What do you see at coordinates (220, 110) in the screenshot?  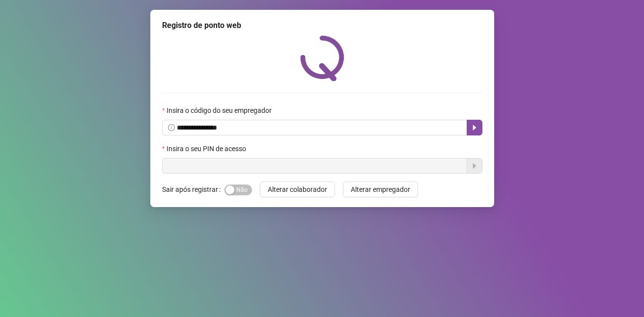 I see `label: Insira o código do seu empregador` at bounding box center [220, 110].